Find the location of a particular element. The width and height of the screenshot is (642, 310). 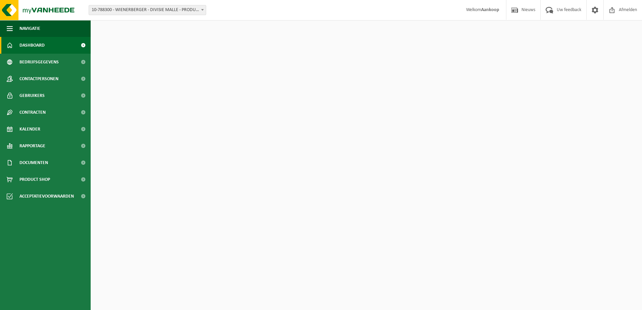

span: Product Shop is located at coordinates (35, 180).